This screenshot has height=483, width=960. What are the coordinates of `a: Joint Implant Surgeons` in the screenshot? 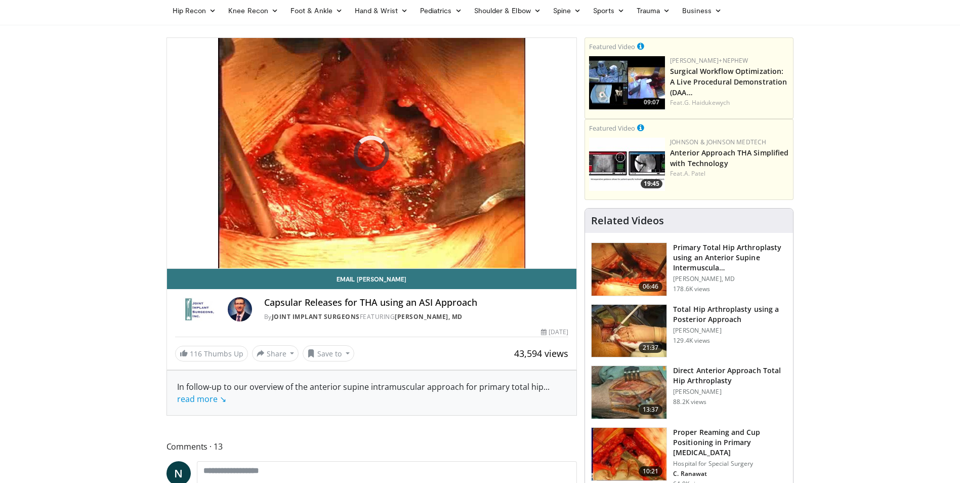 It's located at (316, 316).